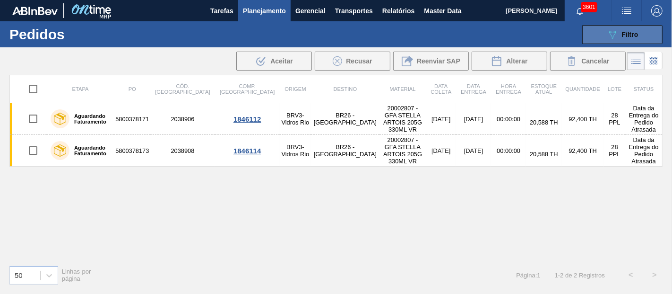 This screenshot has width=672, height=294. I want to click on span: Destino, so click(346, 89).